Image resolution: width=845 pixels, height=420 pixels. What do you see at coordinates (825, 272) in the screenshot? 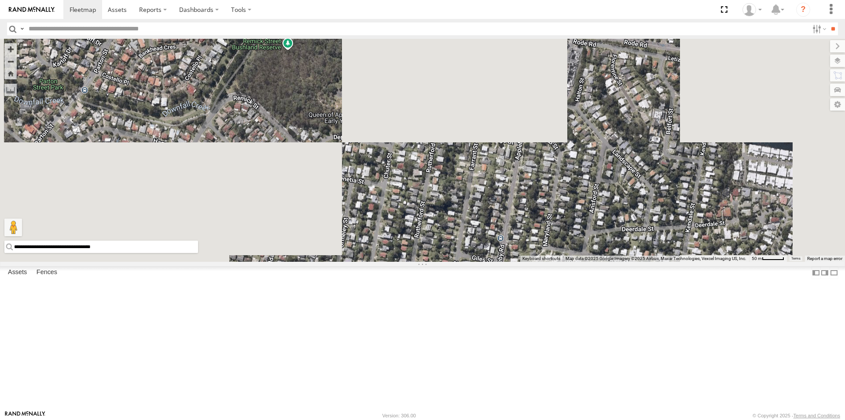
I see `label: Dock Summary Table to the Right` at bounding box center [825, 272].